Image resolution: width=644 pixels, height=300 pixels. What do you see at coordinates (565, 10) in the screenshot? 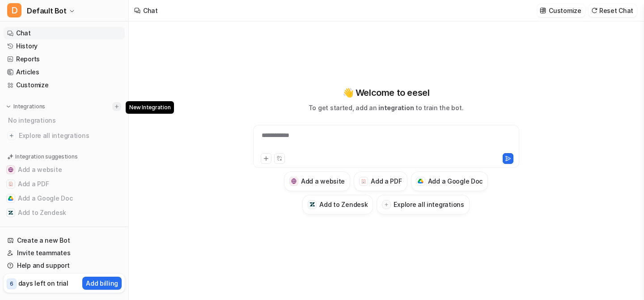
I see `p: Customize` at bounding box center [565, 10].